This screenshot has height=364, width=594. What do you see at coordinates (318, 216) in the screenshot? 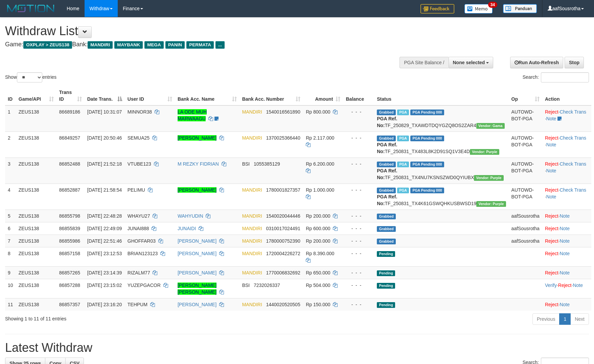
I see `span: Rp 200.000` at bounding box center [318, 216].